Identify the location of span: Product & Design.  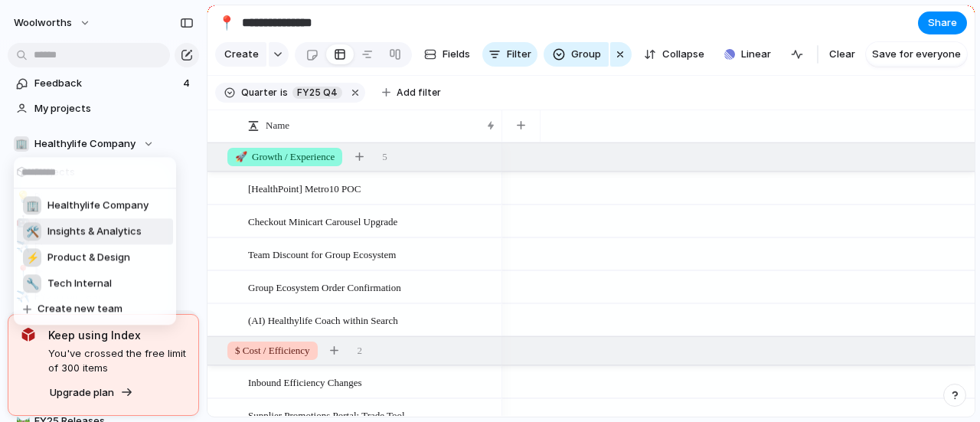
(89, 258).